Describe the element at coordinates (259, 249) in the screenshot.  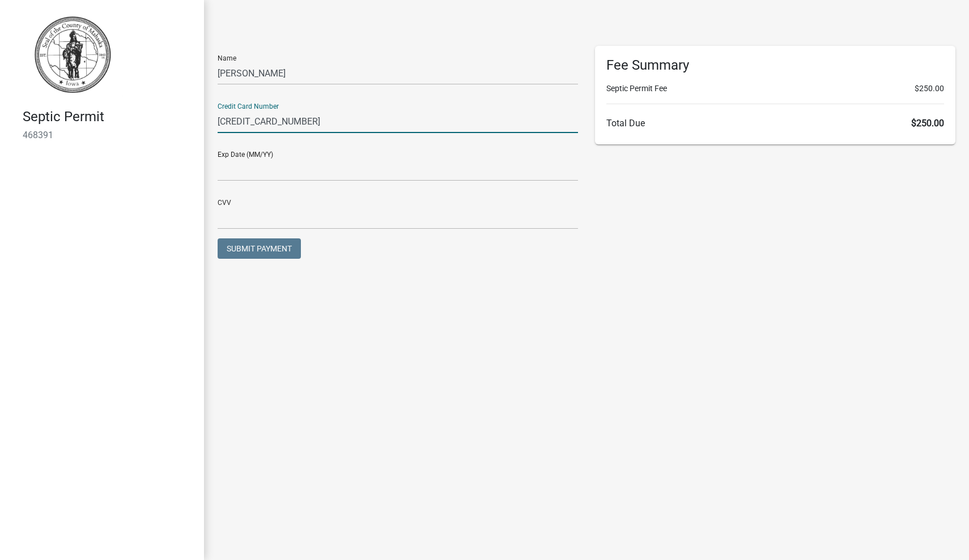
I see `button: Submit Payment` at that location.